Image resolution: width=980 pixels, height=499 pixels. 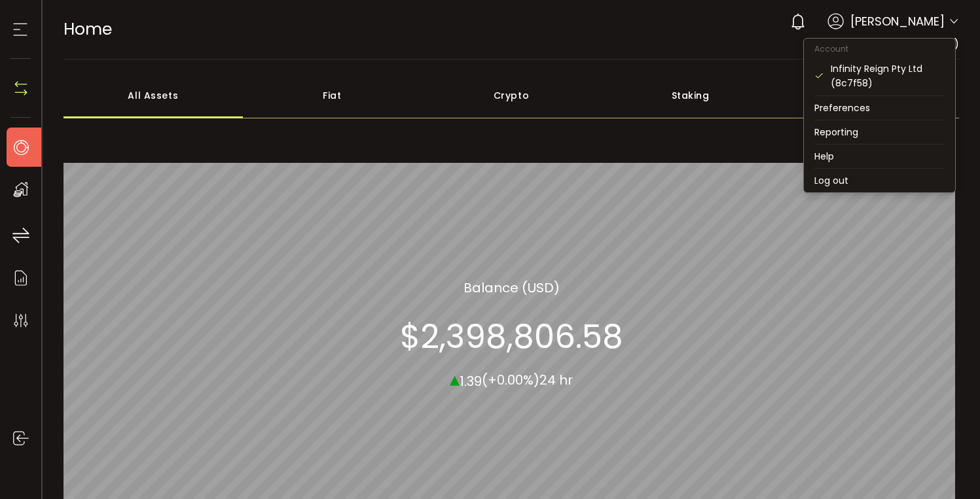 What do you see at coordinates (153, 95) in the screenshot?
I see `div: All Assets` at bounding box center [153, 95].